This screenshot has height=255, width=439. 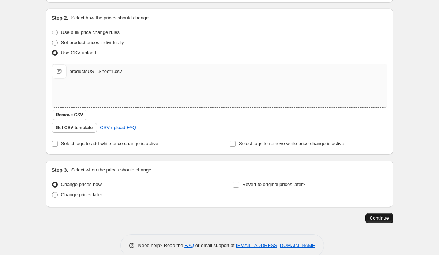 What do you see at coordinates (79, 53) in the screenshot?
I see `span: Use CSV upload` at bounding box center [79, 53].